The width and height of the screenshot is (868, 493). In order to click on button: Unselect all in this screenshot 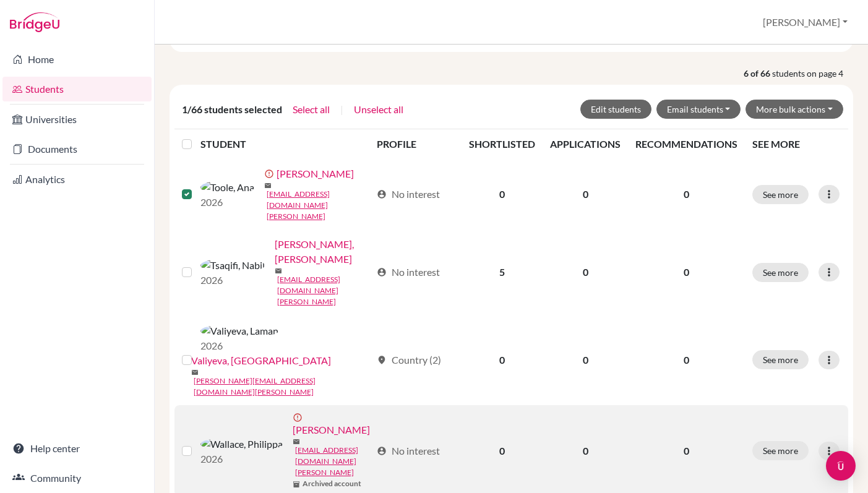, I will do `click(378, 109)`.